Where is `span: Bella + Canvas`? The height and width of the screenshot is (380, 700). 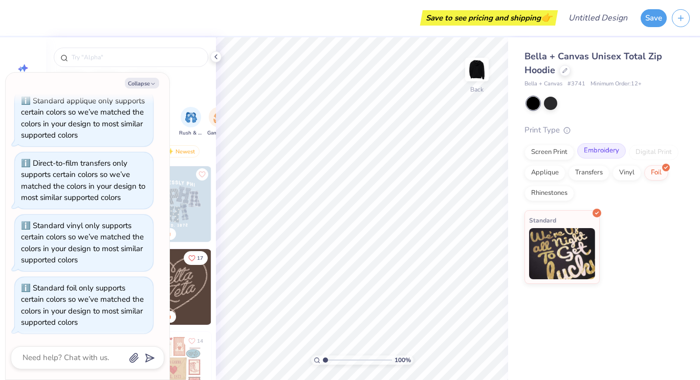 span: Bella + Canvas is located at coordinates (544, 84).